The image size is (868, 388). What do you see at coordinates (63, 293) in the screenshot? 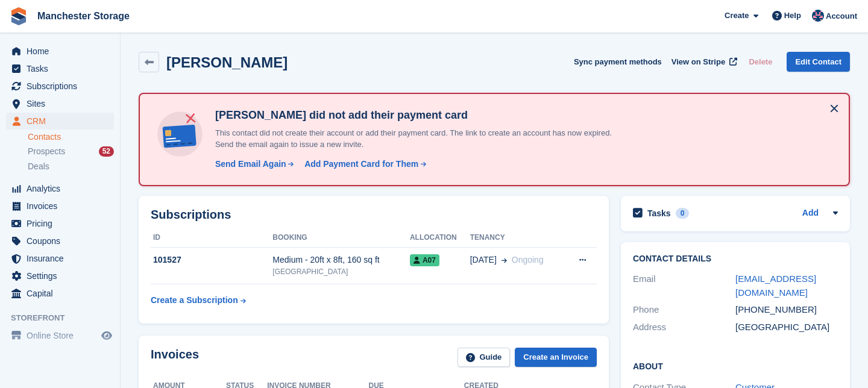
I see `span: Capital` at bounding box center [63, 293].